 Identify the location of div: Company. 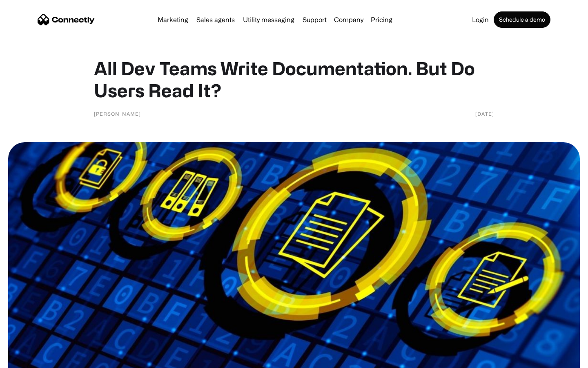
(349, 19).